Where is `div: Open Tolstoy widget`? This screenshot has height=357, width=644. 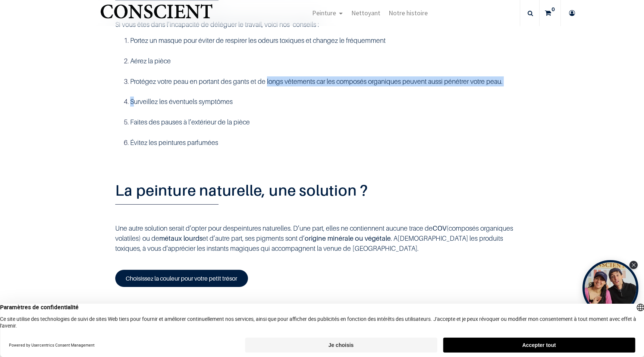 div: Open Tolstoy widget is located at coordinates (610, 288).